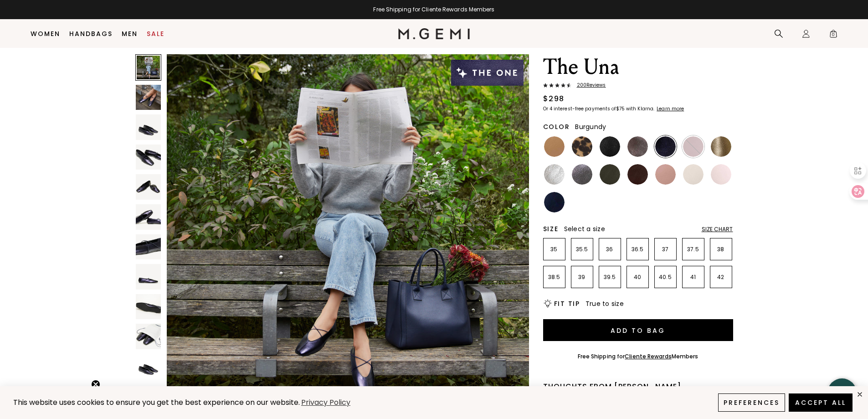  What do you see at coordinates (638, 278) in the screenshot?
I see `p: 40` at bounding box center [638, 278].